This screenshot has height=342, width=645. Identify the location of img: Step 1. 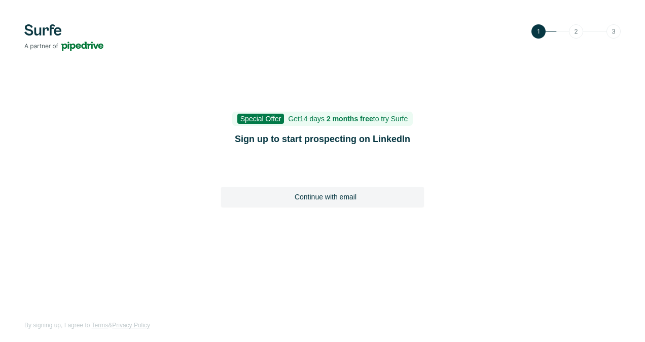
(576, 31).